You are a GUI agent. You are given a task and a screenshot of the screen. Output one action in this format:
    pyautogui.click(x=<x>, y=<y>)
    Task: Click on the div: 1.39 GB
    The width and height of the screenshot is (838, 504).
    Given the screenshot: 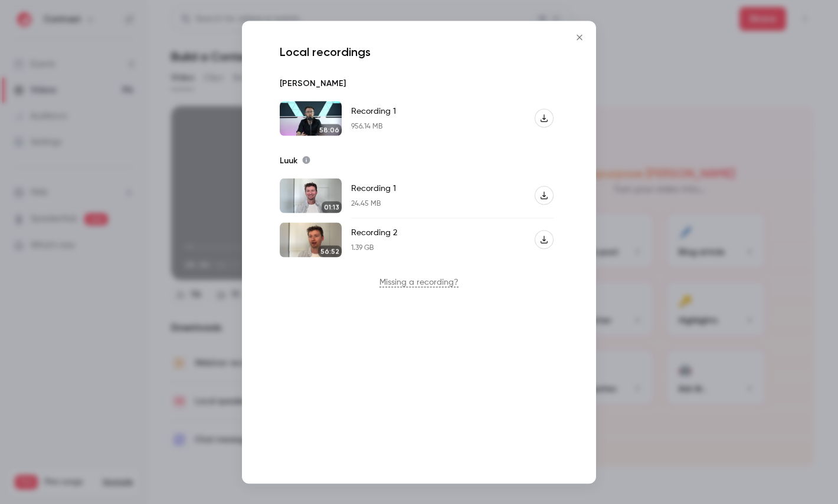 What is the action you would take?
    pyautogui.click(x=374, y=248)
    